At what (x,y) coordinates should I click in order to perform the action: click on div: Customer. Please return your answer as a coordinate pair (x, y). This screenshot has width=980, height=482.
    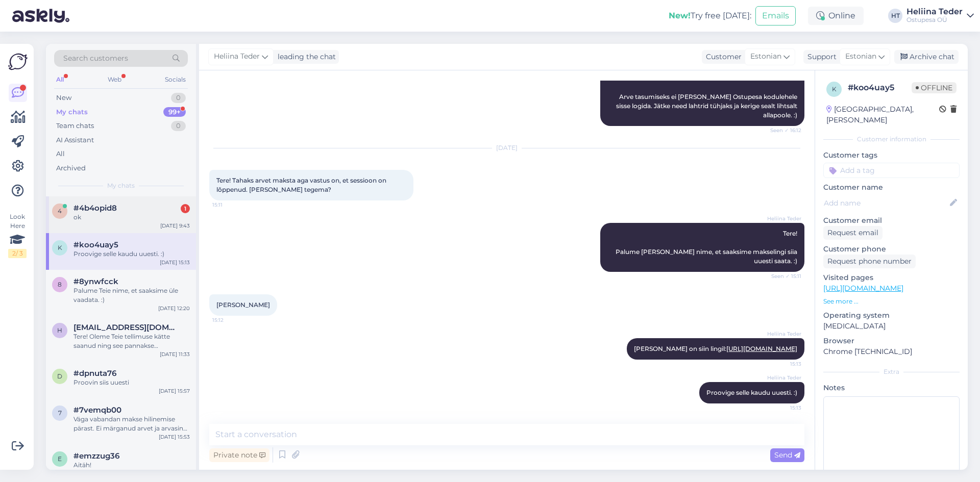
    Looking at the image, I should click on (721, 56).